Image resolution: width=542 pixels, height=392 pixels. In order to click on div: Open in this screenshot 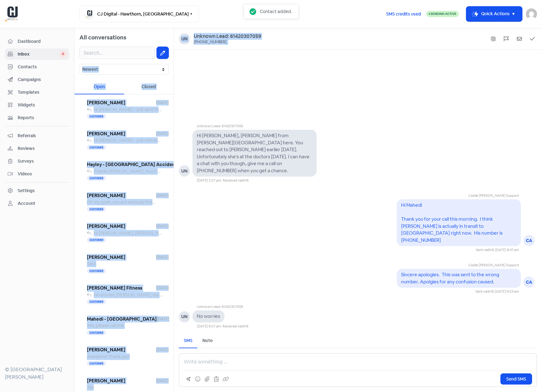, I will do `click(99, 87)`.